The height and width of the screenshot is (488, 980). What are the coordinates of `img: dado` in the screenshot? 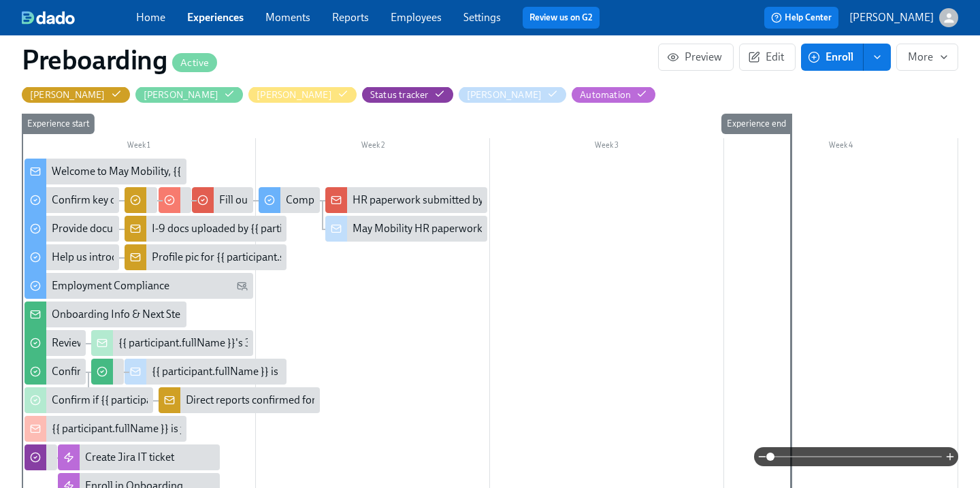 It's located at (48, 18).